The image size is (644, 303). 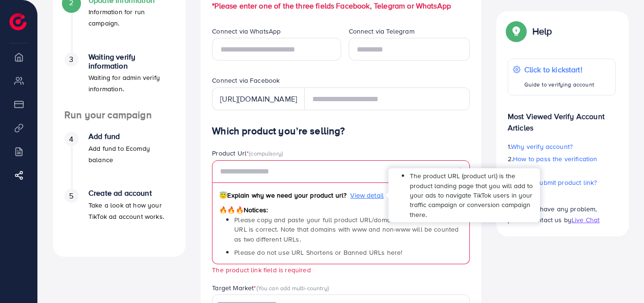 I want to click on span: Live Chat, so click(x=585, y=219).